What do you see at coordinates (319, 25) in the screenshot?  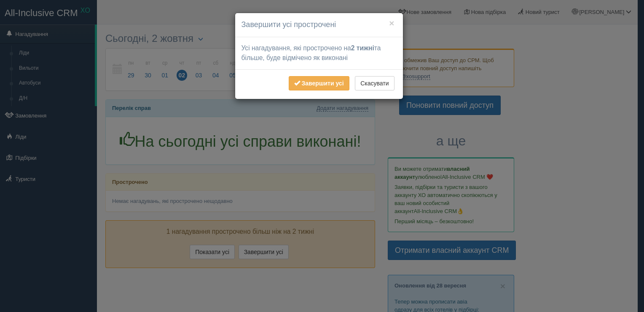 I see `h4: Завершити усі прострочені` at bounding box center [319, 25].